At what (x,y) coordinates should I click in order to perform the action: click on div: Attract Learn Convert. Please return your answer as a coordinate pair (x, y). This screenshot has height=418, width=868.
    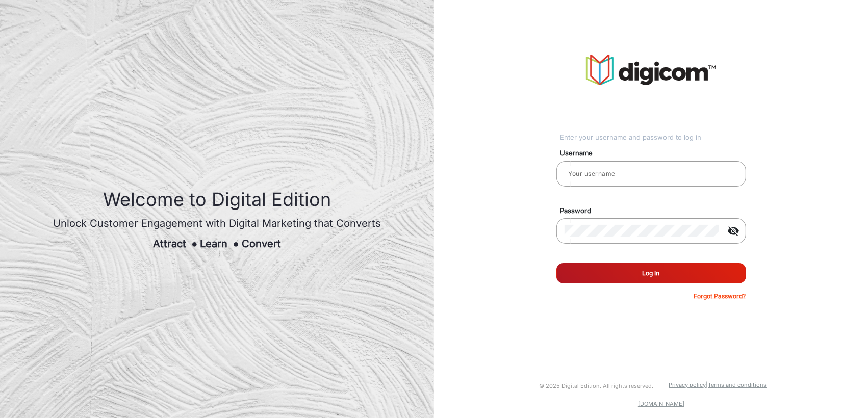
    Looking at the image, I should click on (217, 243).